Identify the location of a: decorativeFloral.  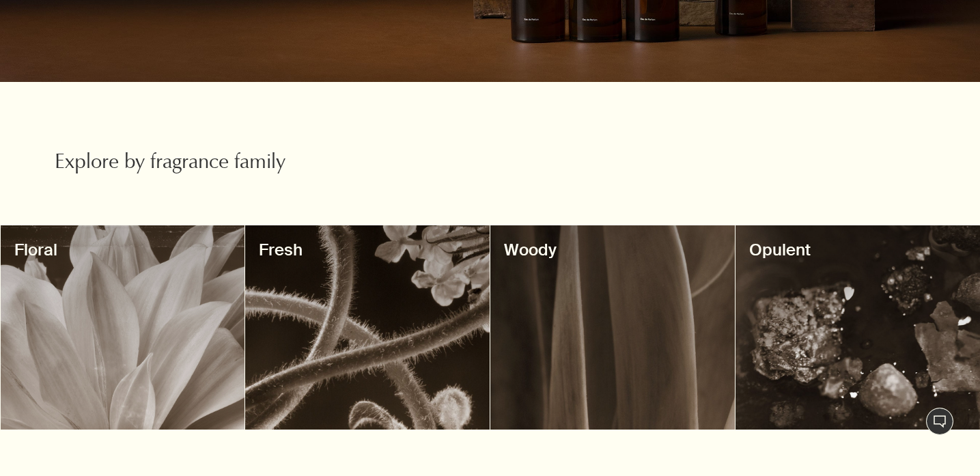
(123, 327).